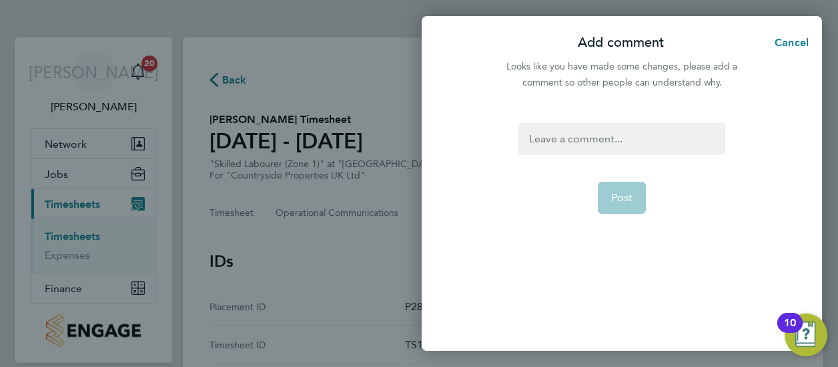 Image resolution: width=838 pixels, height=367 pixels. What do you see at coordinates (788, 43) in the screenshot?
I see `button: Cancel` at bounding box center [788, 43].